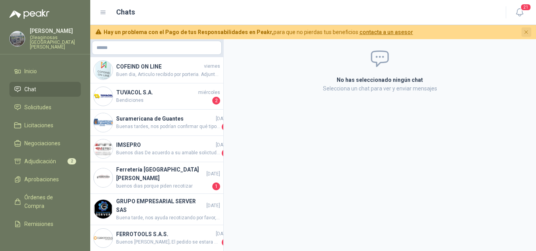 This screenshot has width=536, height=251. Describe the element at coordinates (526, 32) in the screenshot. I see `button: Cerrar` at that location.